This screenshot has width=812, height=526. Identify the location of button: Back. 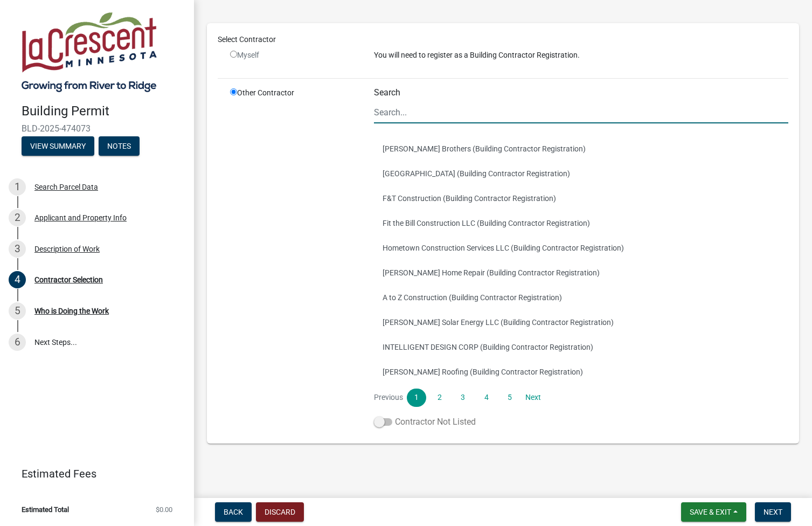
(233, 512).